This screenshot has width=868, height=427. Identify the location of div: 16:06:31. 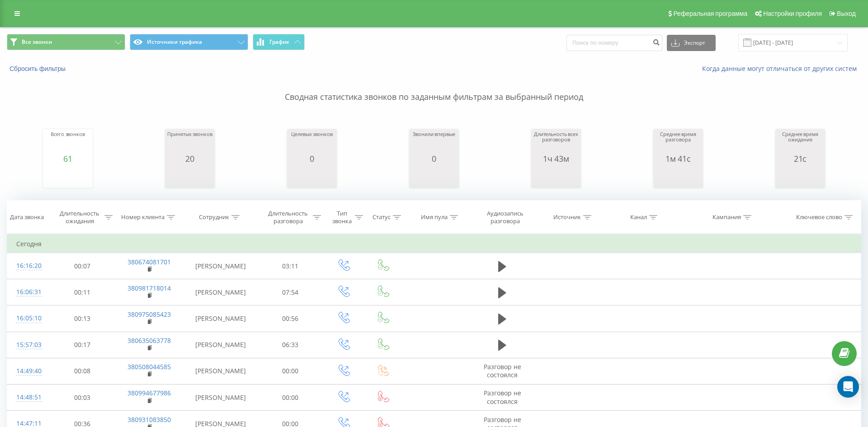
(28, 292).